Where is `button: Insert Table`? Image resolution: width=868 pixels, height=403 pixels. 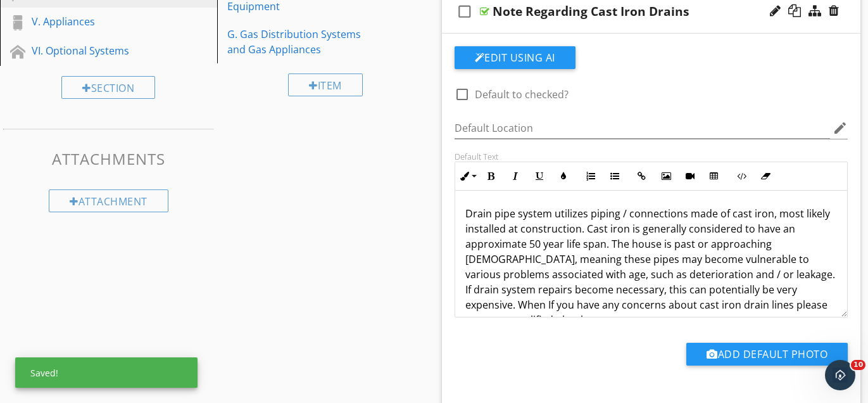
button: Insert Table is located at coordinates (714, 176).